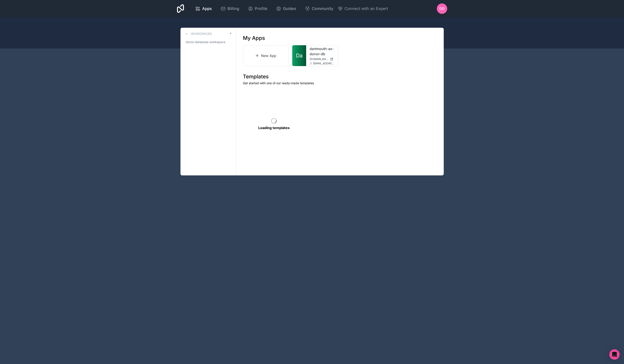 The image size is (624, 364). What do you see at coordinates (363, 9) in the screenshot?
I see `button: Connect with an Expert` at bounding box center [363, 9].